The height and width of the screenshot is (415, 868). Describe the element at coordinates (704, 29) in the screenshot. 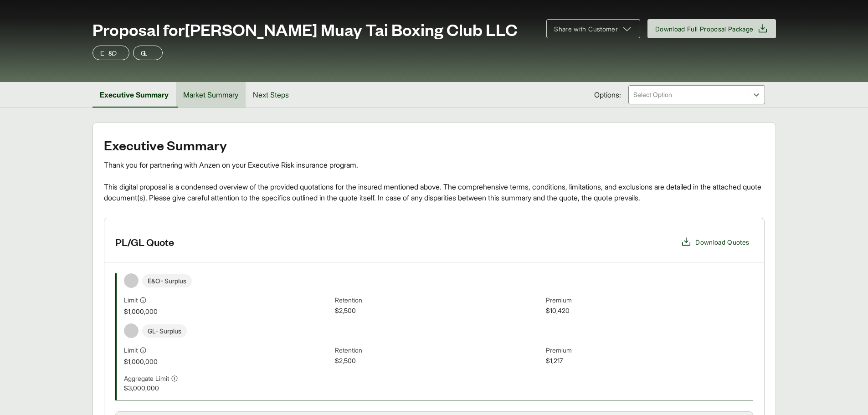

I see `span: Download Full Proposal Package` at that location.